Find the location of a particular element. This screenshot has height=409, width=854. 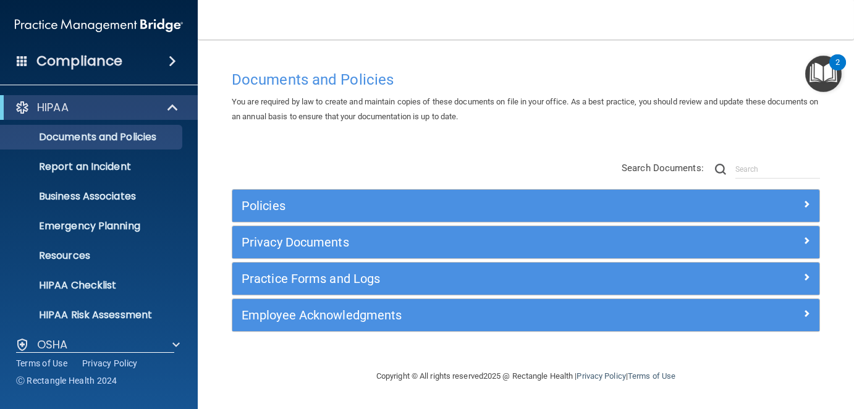

a: Policies is located at coordinates (526, 206).